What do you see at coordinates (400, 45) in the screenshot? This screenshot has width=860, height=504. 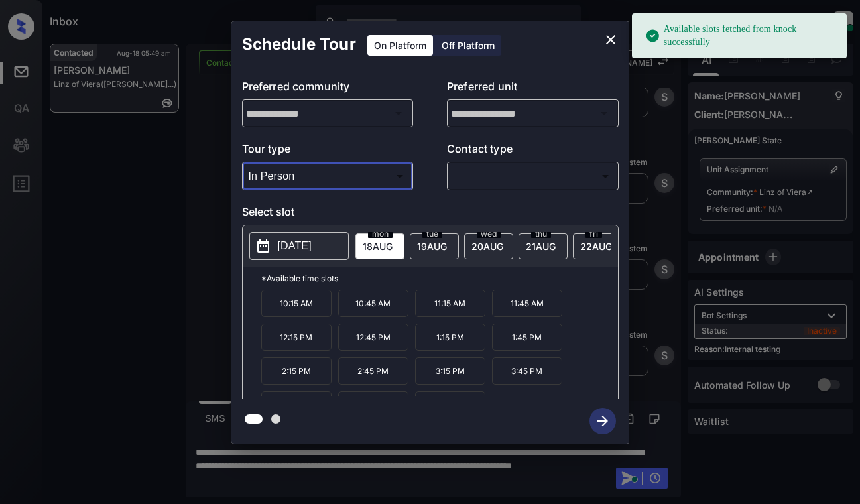 I see `div: On Platform` at bounding box center [400, 45].